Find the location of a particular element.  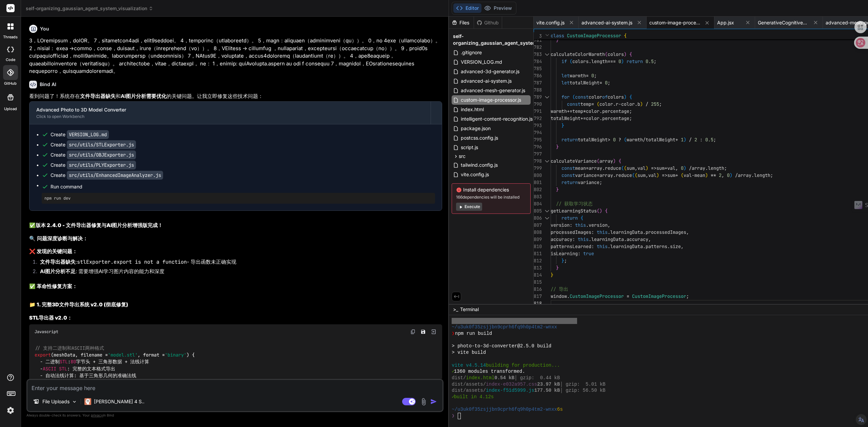

div: 798 is located at coordinates (538, 161).